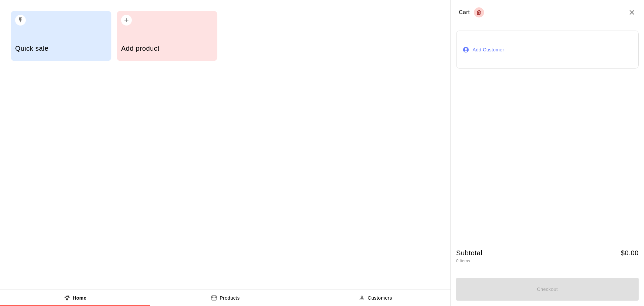 This screenshot has width=644, height=306. What do you see at coordinates (632, 13) in the screenshot?
I see `button: Close` at bounding box center [632, 13].